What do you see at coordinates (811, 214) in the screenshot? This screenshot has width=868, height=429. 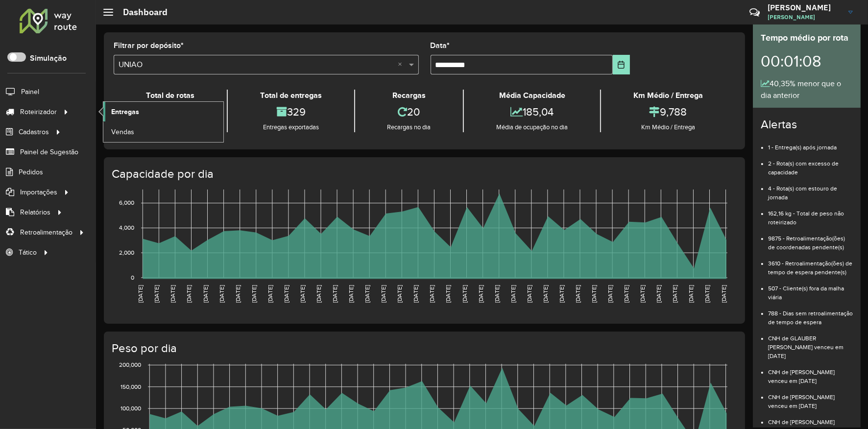 I see `li: 162,16 kg - Total de peso não roteirizado` at bounding box center [811, 214].